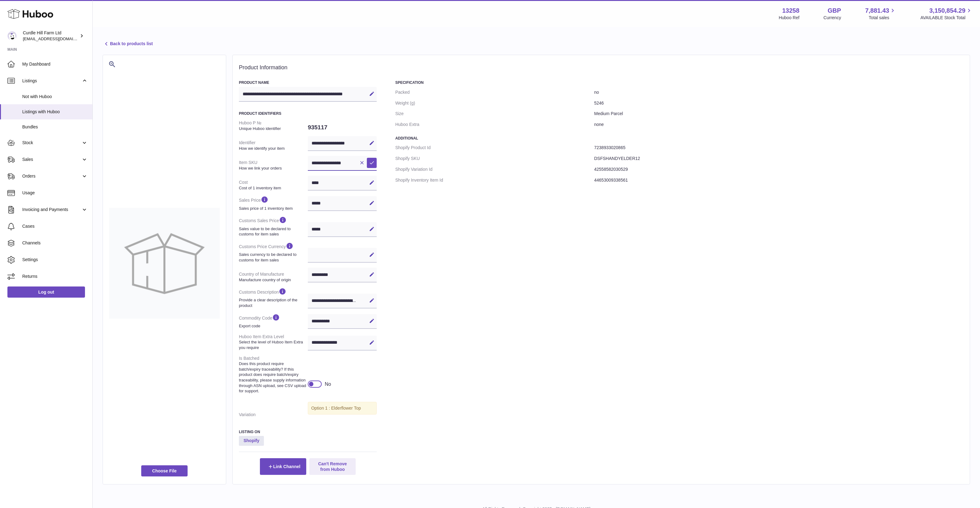  I want to click on img: no-photo-large.jpg, so click(165, 263).